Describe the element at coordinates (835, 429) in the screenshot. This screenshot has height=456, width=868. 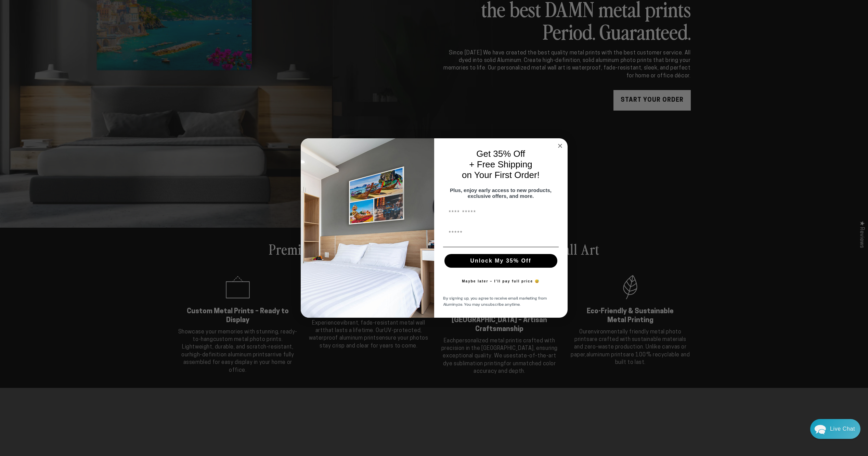
I see `div: Chat widget toggle` at that location.